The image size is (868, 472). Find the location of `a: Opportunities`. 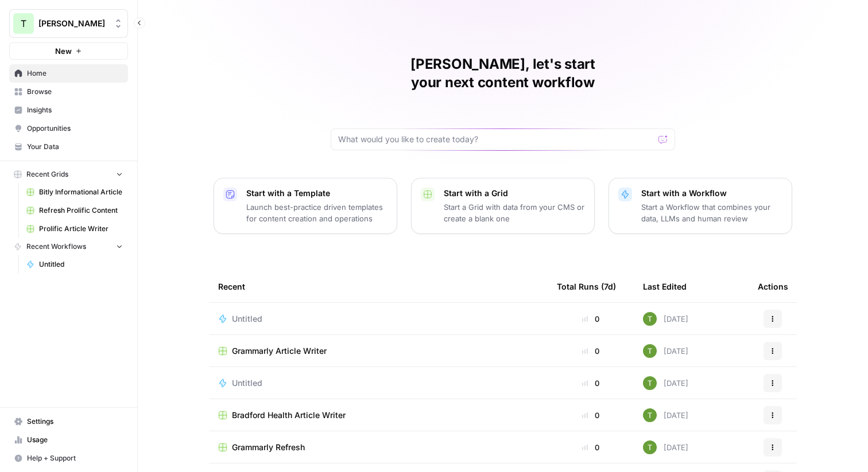

a: Opportunities is located at coordinates (69, 129).